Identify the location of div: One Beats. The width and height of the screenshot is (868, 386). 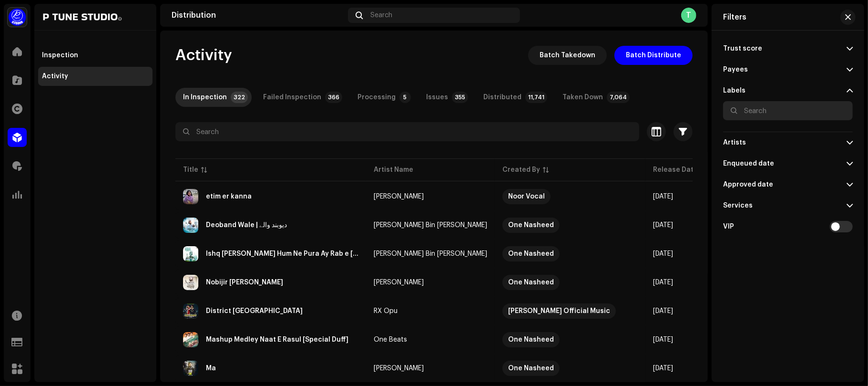
(390, 339).